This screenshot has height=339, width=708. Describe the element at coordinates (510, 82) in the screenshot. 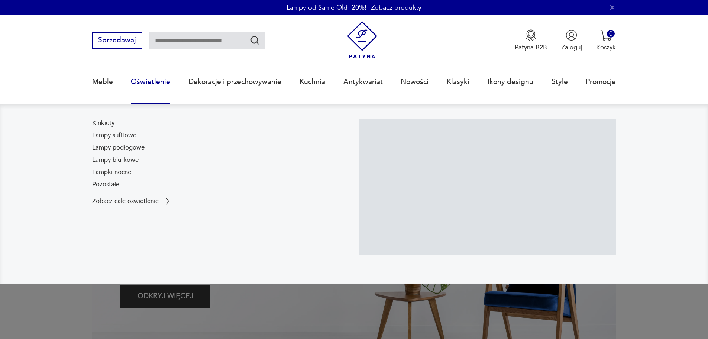

I see `a: Ikony designu` at that location.